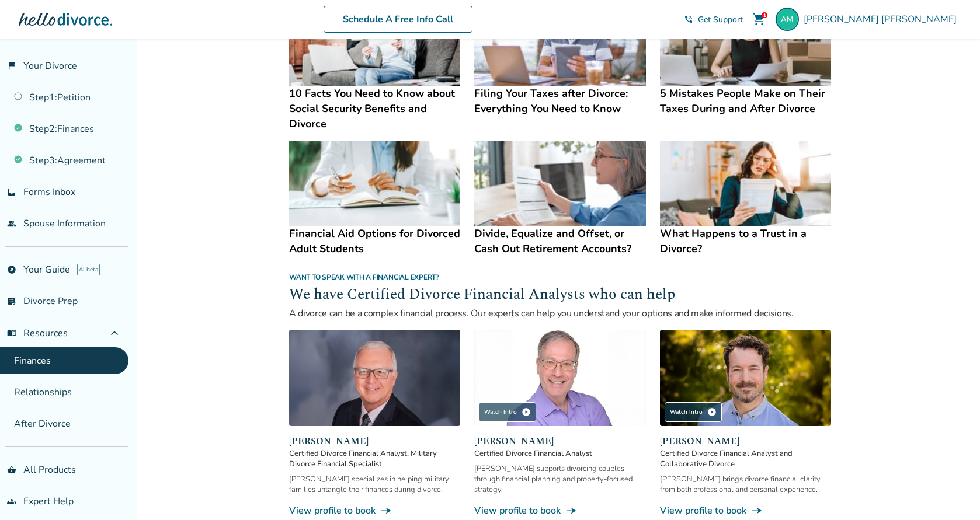  Describe the element at coordinates (374, 108) in the screenshot. I see `h4: 10 Facts You Need to Know about Social Security Benefits and Divorce` at that location.